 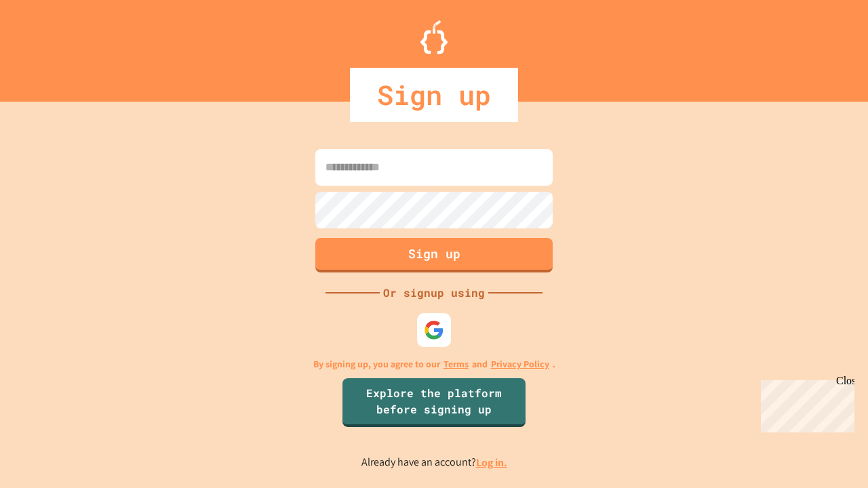 What do you see at coordinates (434, 255) in the screenshot?
I see `button: Sign up` at bounding box center [434, 255].